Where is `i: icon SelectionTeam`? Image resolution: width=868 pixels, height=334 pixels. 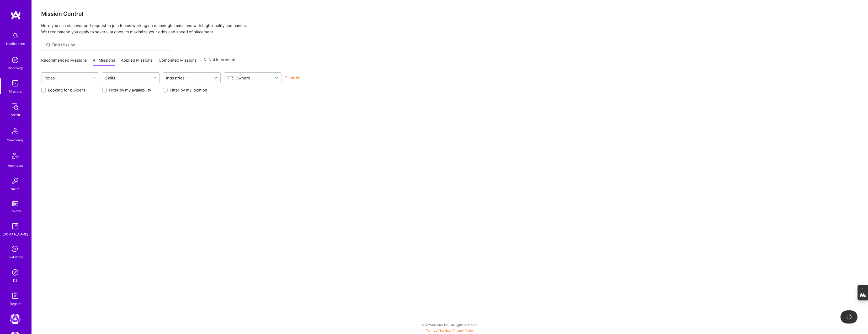 i: icon SelectionTeam is located at coordinates (15, 249).